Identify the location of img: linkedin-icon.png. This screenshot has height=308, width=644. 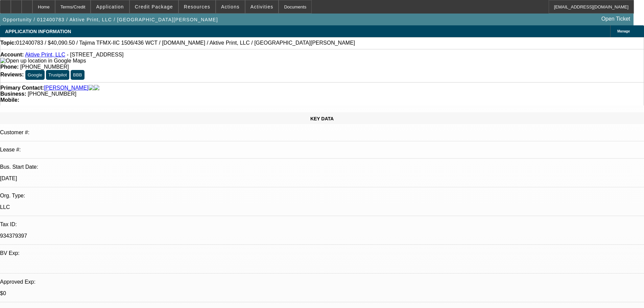
(97, 88).